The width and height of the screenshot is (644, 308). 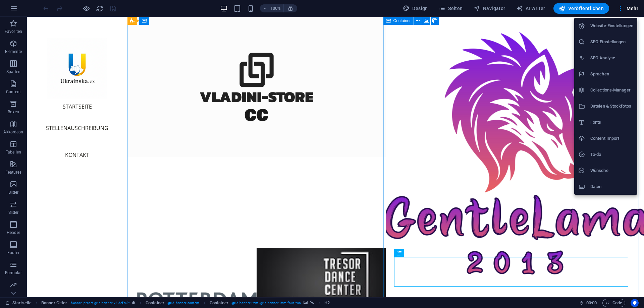 What do you see at coordinates (612, 187) in the screenshot?
I see `h6: Daten` at bounding box center [612, 187].